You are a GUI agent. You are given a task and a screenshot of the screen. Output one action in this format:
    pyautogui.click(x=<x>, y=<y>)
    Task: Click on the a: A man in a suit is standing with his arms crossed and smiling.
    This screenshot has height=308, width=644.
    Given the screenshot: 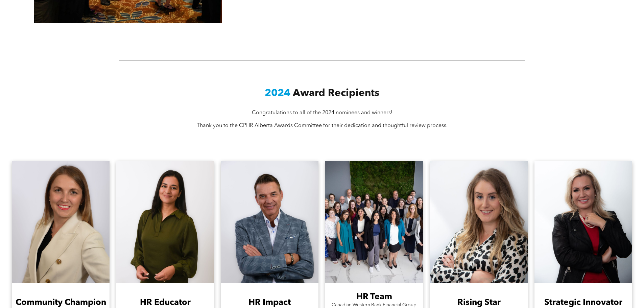 What is the action you would take?
    pyautogui.click(x=269, y=222)
    